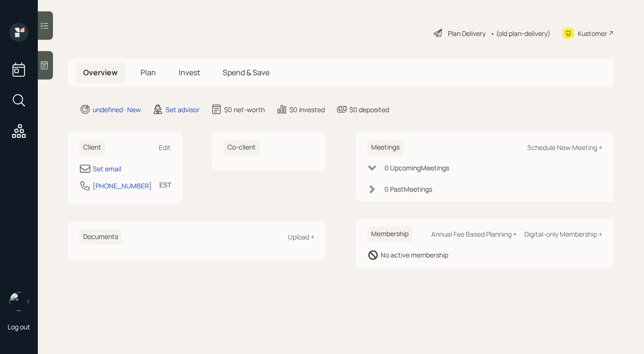 Image resolution: width=644 pixels, height=354 pixels. Describe the element at coordinates (467, 33) in the screenshot. I see `div: Plan Delivery` at that location.